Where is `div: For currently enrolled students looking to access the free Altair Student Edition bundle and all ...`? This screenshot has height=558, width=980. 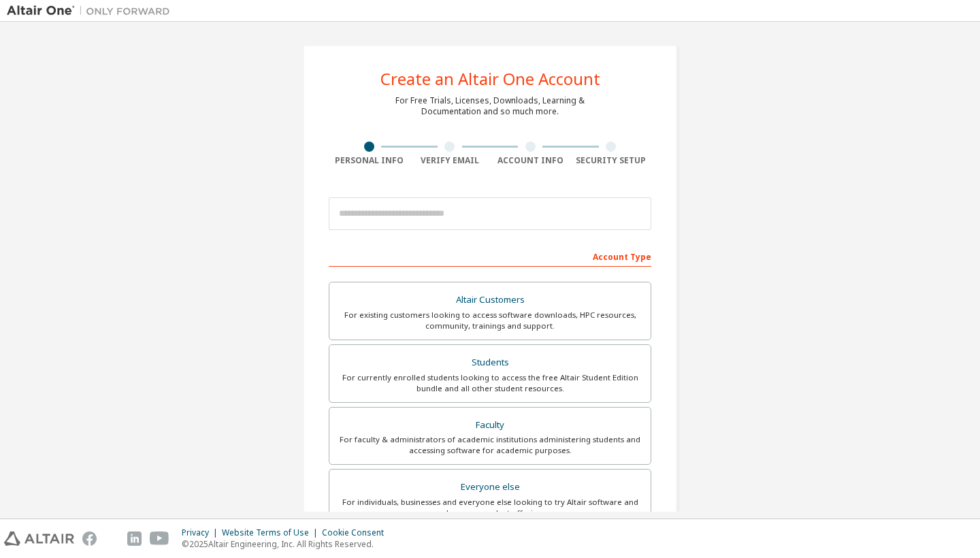
div: For currently enrolled students looking to access the free Altair Student Edition bundle and all ... is located at coordinates (490, 384).